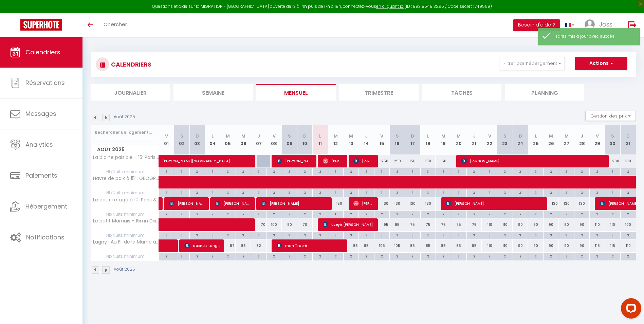 The image size is (644, 324). Describe the element at coordinates (258, 140) in the screenshot. I see `th: 07` at that location.